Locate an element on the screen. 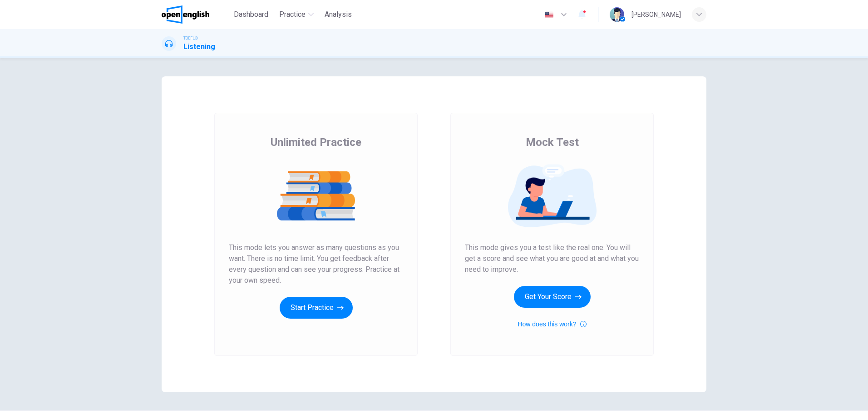 The image size is (868, 420). span: This mode lets you answer as many questions as you want. There is no time limit. You get feedback... is located at coordinates (316, 264).